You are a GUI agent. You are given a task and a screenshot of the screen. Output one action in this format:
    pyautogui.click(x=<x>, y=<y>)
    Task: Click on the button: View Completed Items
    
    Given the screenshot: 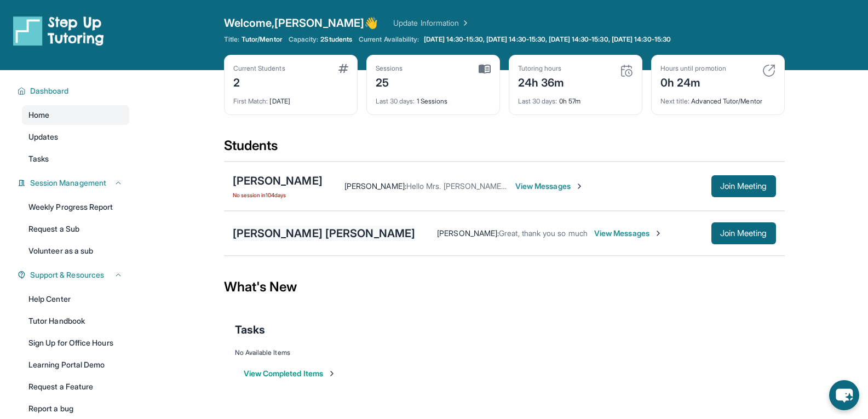 What is the action you would take?
    pyautogui.click(x=290, y=373)
    